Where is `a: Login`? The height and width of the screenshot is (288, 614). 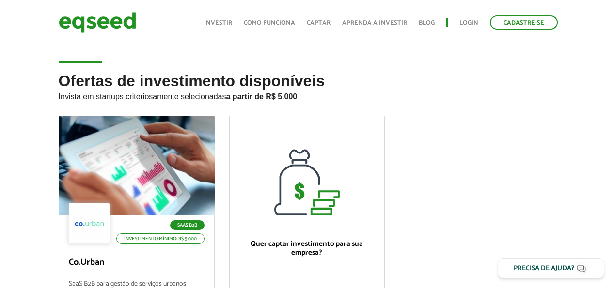 a: Login is located at coordinates (468, 23).